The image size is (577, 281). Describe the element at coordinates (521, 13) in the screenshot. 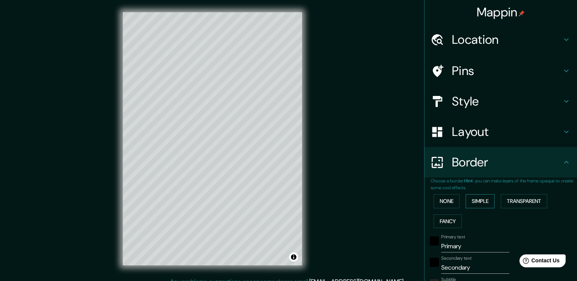

I see `img: pin-icon.png` at that location.